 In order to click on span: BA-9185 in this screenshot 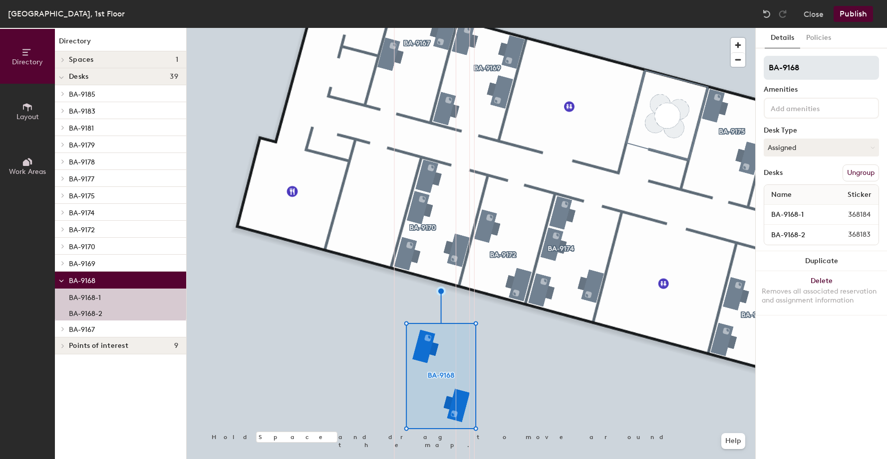, I will do `click(82, 94)`.